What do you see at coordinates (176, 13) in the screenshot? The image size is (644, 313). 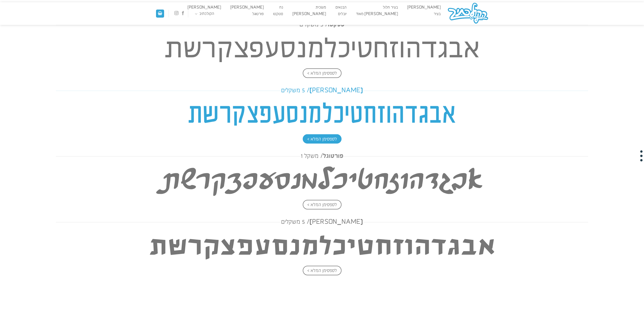 I see `a: עקבו אחרינו באינסטגרם` at bounding box center [176, 13].